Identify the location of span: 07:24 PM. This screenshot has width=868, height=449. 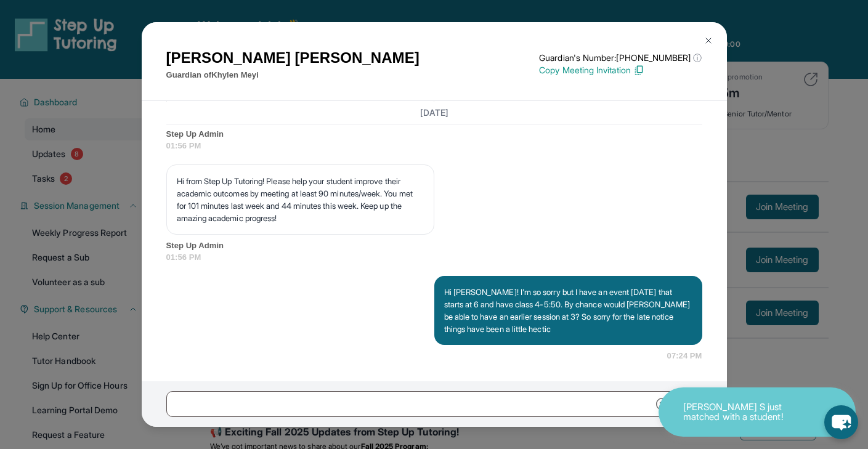
(684, 356).